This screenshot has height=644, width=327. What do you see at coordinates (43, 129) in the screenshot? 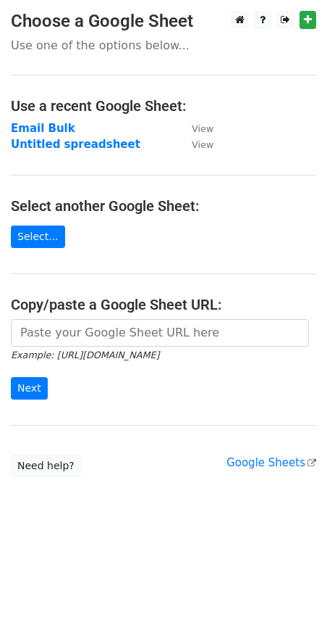
I see `strong: Email Bulk` at bounding box center [43, 129].